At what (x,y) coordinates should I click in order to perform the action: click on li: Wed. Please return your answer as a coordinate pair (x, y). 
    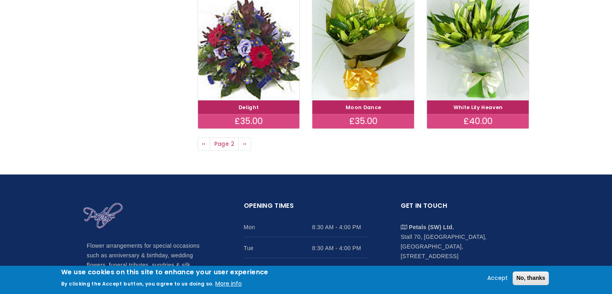
    Looking at the image, I should click on (306, 269).